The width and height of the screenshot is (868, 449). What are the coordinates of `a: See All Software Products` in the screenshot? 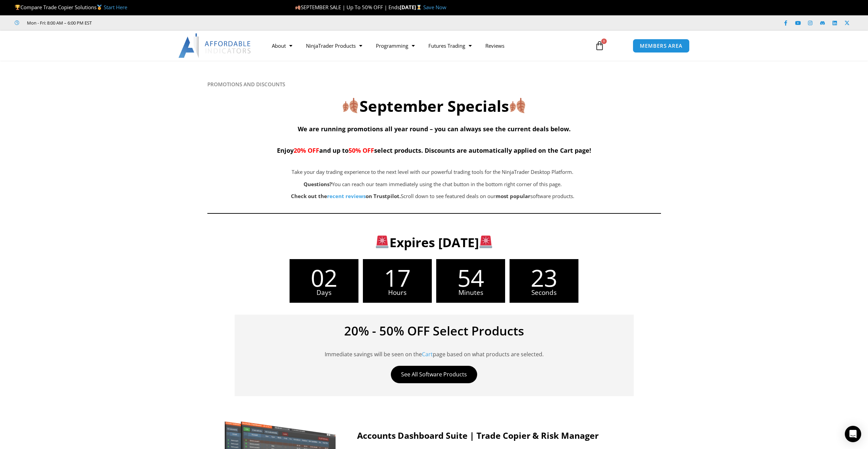 It's located at (434, 374).